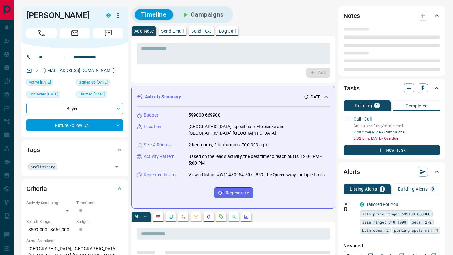 The width and height of the screenshot is (453, 255). I want to click on a: Tailored For You, so click(382, 205).